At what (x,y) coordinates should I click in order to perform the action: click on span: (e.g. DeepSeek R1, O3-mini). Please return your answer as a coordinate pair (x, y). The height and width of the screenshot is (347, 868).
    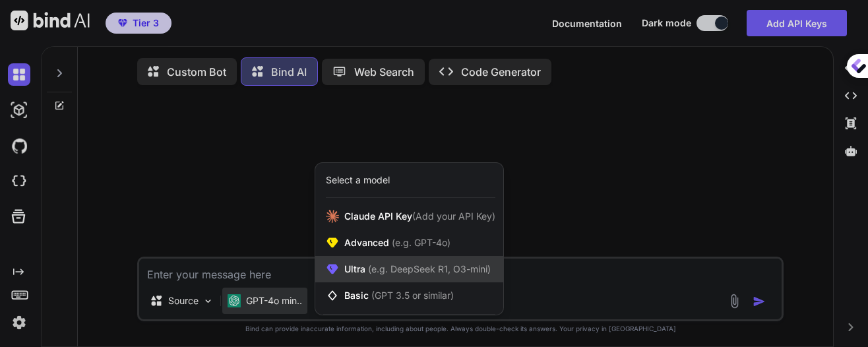
    Looking at the image, I should click on (429, 269).